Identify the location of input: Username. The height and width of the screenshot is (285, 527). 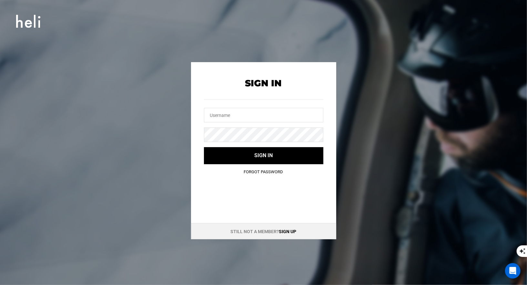
(263, 115).